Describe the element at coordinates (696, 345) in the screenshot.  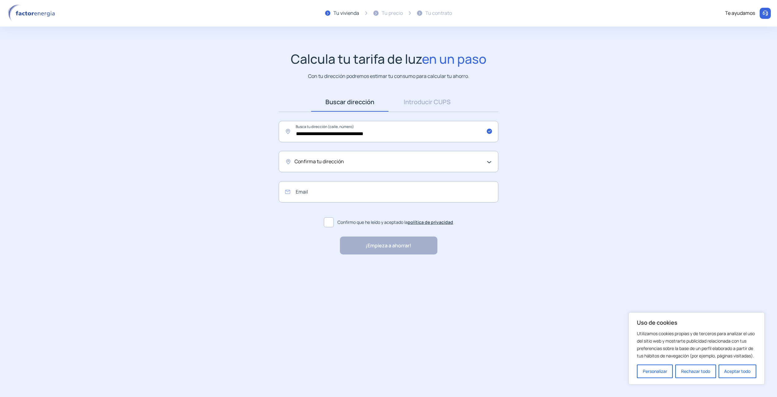
I see `p: Utilizamos cookies propias y de terceros para analizar el uso del sitio web y mostrarte publicida...` at that location.